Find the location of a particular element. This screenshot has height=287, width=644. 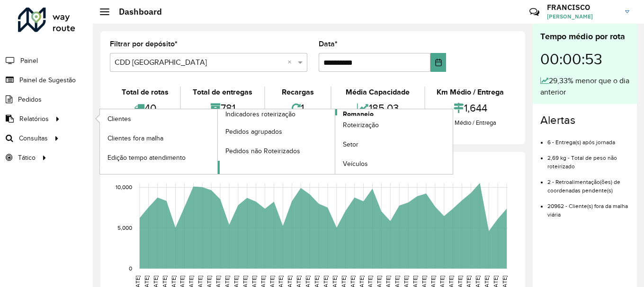

a: Veículos is located at coordinates (394, 164).